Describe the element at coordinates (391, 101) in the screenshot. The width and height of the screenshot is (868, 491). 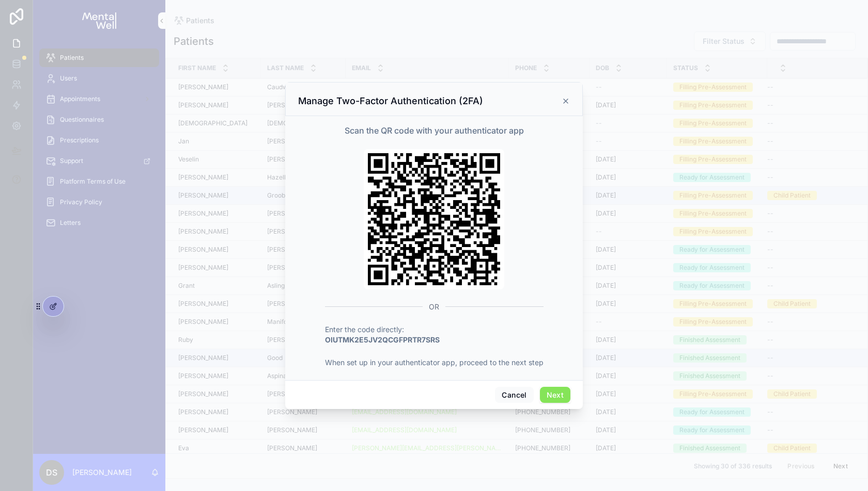
I see `h3: Manage Two-Factor Authentication (2FA)` at that location.